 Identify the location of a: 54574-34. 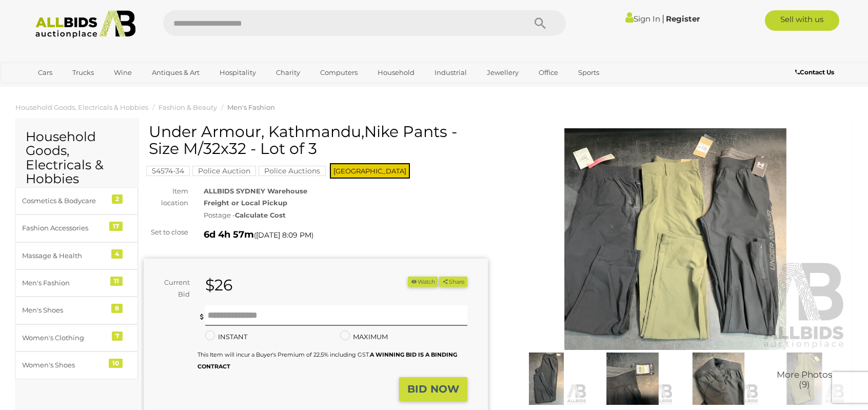
(168, 171).